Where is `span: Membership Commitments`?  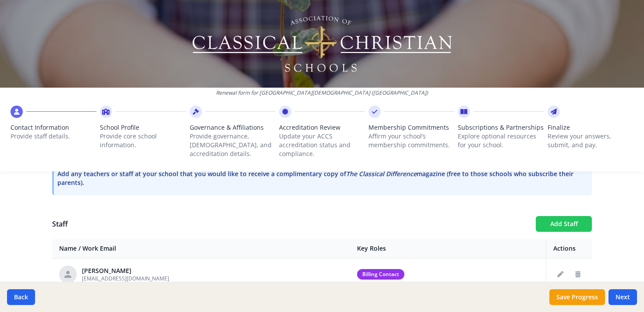 span: Membership Commitments is located at coordinates (412, 127).